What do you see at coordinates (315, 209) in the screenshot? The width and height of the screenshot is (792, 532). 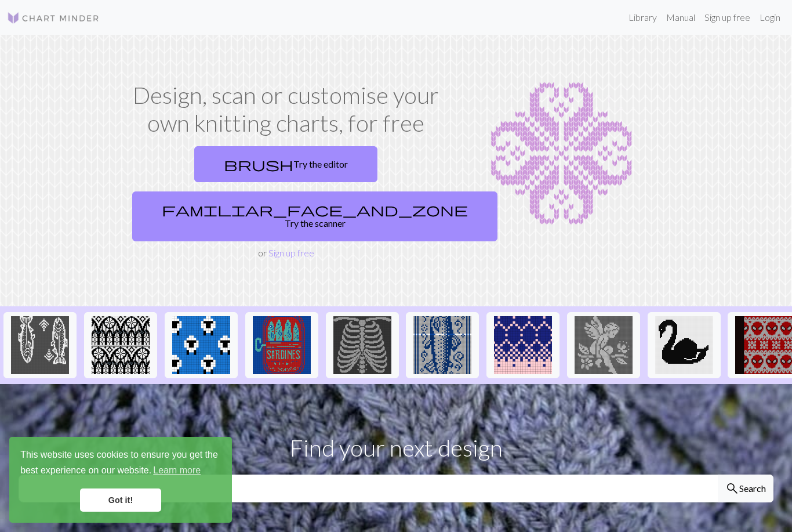 I see `span: familiar_face_and_zone` at bounding box center [315, 209].